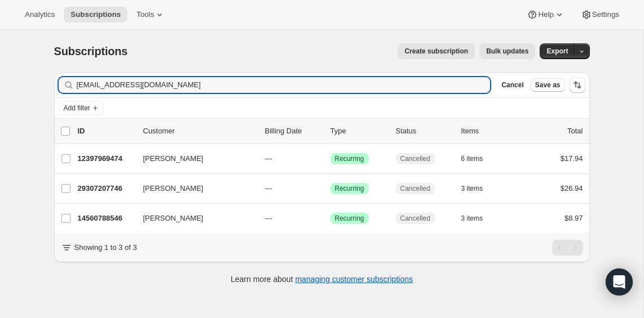  What do you see at coordinates (284, 85) in the screenshot?
I see `input: Filter subscribers` at bounding box center [284, 85].